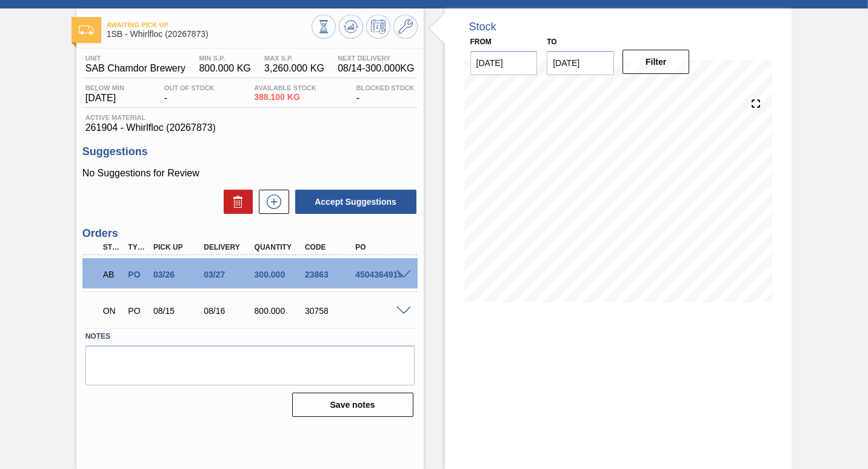 The width and height of the screenshot is (868, 469). What do you see at coordinates (356, 202) in the screenshot?
I see `button: Accept Suggestions` at bounding box center [356, 202].